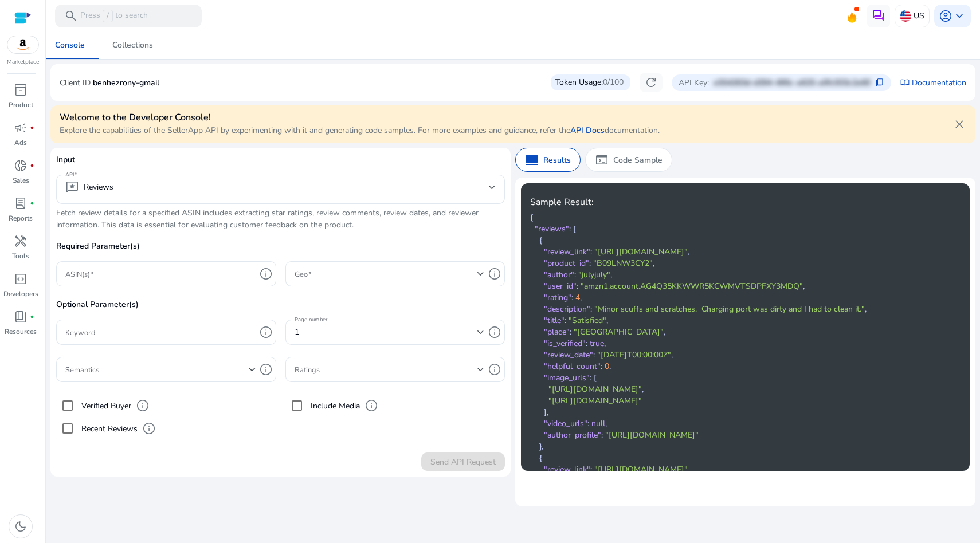 The image size is (980, 543). Describe the element at coordinates (359, 130) in the screenshot. I see `p: Explore the capabilities of the SellerApp API by experimenting with it and generating code sample...` at that location.